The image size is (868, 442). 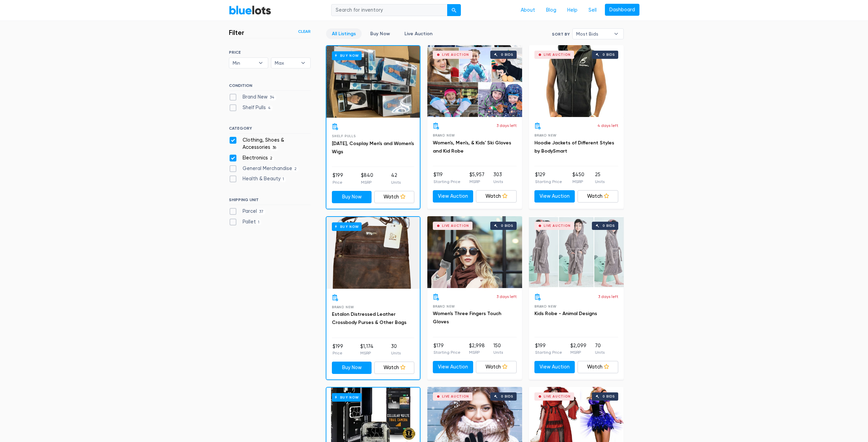 I want to click on li: $119, so click(x=447, y=178).